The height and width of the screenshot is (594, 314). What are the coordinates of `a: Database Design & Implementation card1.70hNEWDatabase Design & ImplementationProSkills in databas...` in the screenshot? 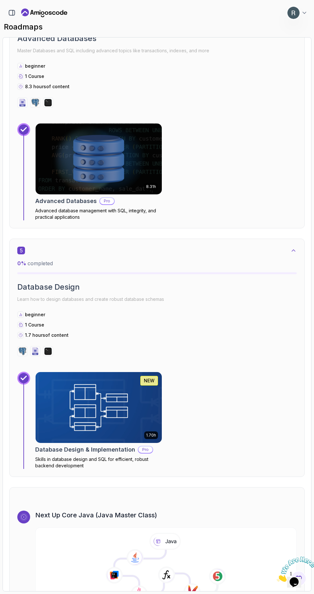 It's located at (99, 420).